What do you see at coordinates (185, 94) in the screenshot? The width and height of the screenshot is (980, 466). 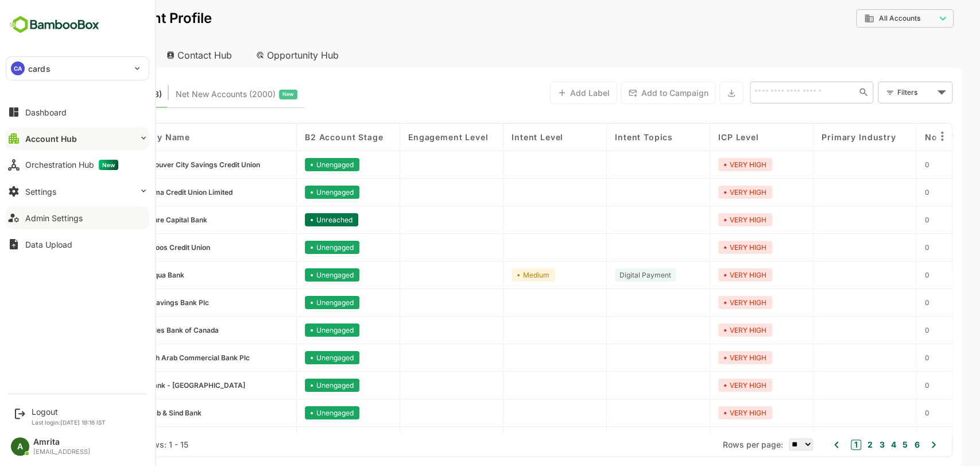 I see `span: Net New Accounts ( 2000 )` at bounding box center [185, 94].